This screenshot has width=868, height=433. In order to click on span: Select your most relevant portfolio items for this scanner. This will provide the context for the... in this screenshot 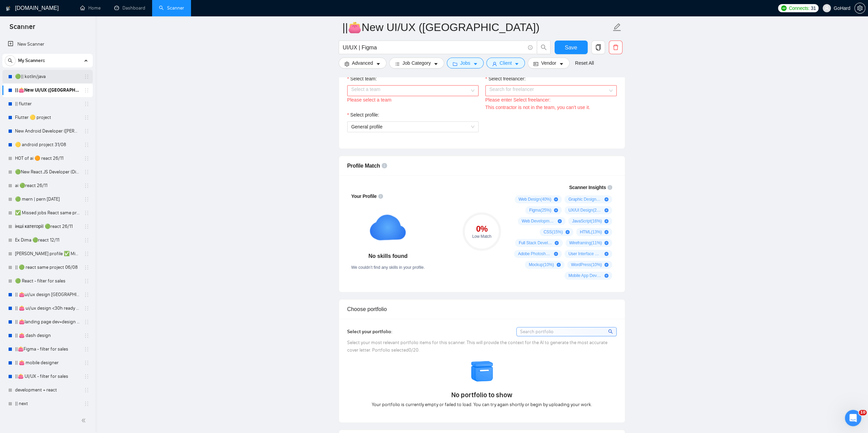, I will do `click(477, 346)`.